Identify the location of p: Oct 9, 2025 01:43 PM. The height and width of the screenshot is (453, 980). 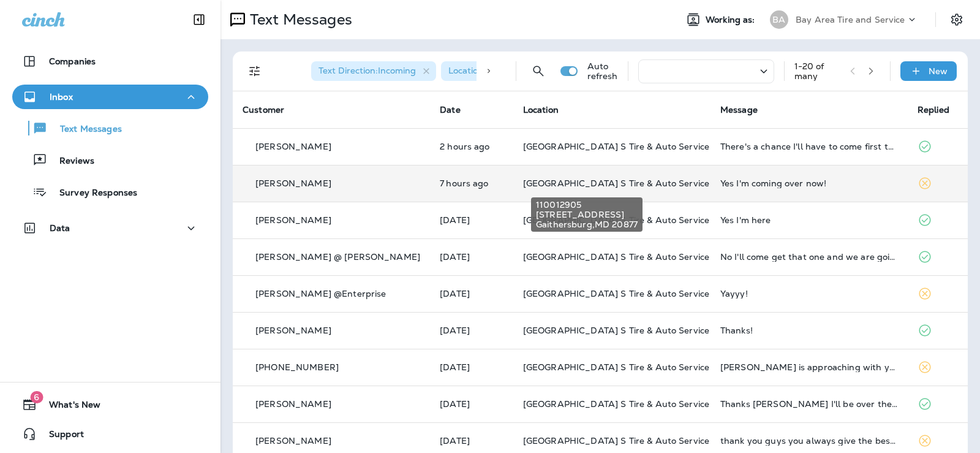
(472, 147).